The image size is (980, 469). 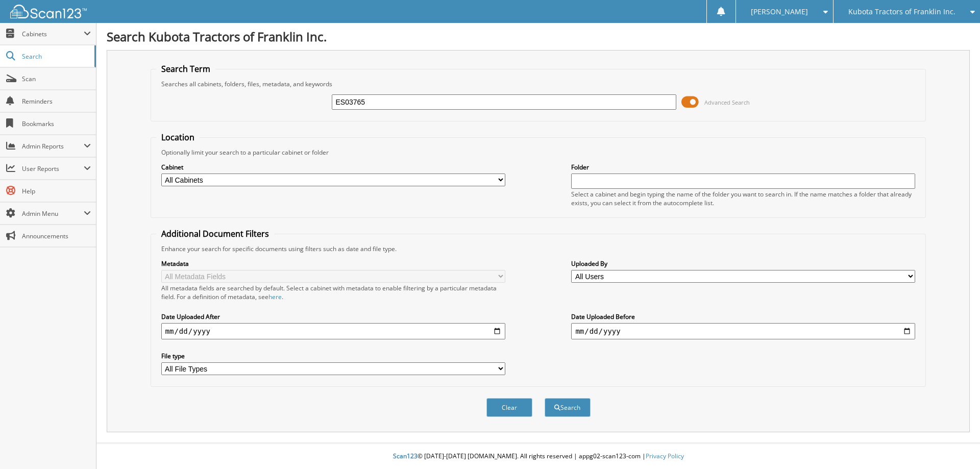 I want to click on span: Admin Reports, so click(x=52, y=146).